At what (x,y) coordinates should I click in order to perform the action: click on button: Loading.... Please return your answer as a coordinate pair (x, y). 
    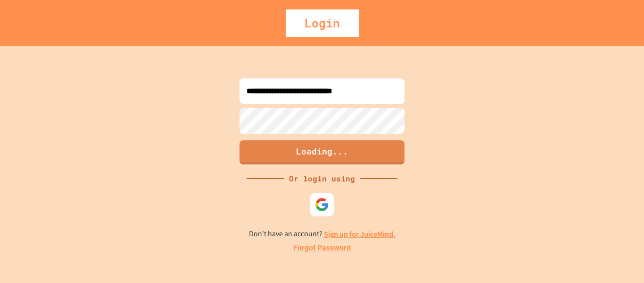
    Looking at the image, I should click on (322, 152).